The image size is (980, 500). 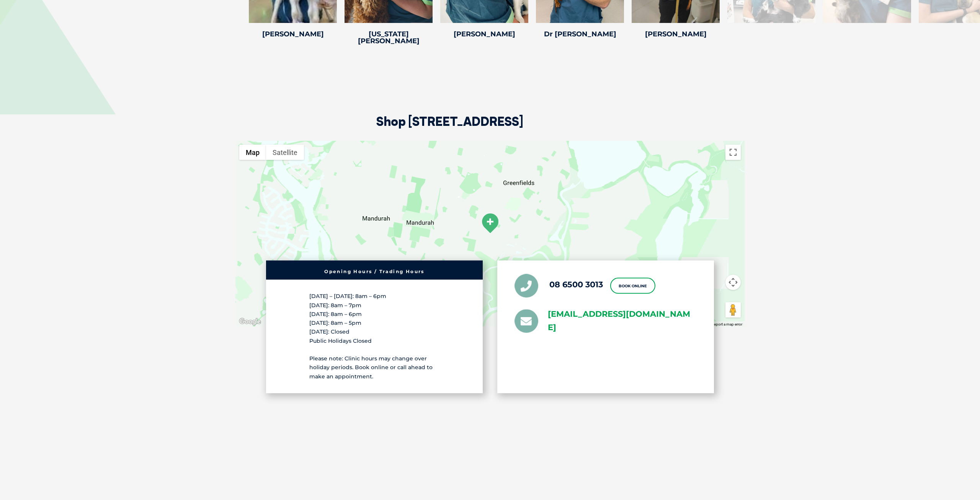 What do you see at coordinates (375, 367) in the screenshot?
I see `p: Please note: Clinic hours may change over holiday periods. Book online or call ahead to make an a...` at bounding box center [375, 367].